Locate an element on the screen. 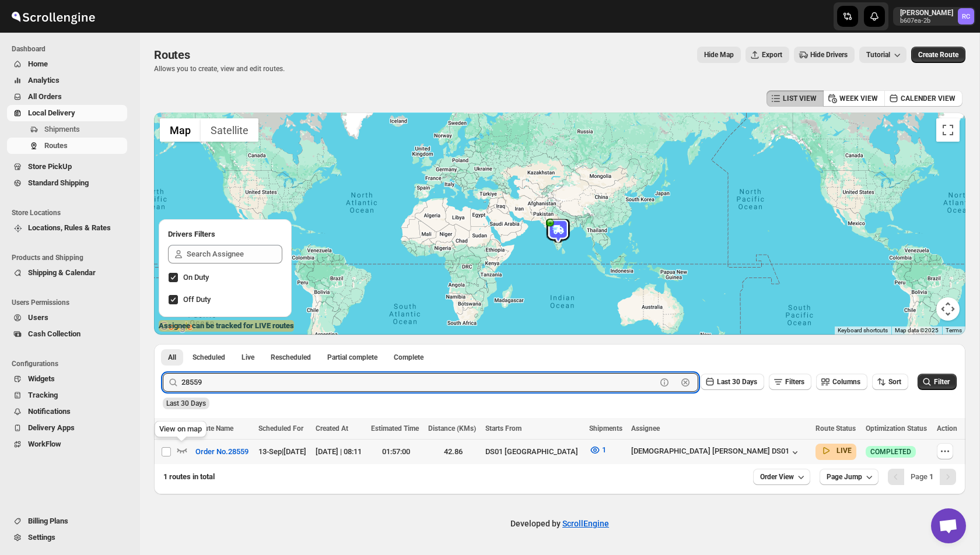  span: Users is located at coordinates (38, 318).